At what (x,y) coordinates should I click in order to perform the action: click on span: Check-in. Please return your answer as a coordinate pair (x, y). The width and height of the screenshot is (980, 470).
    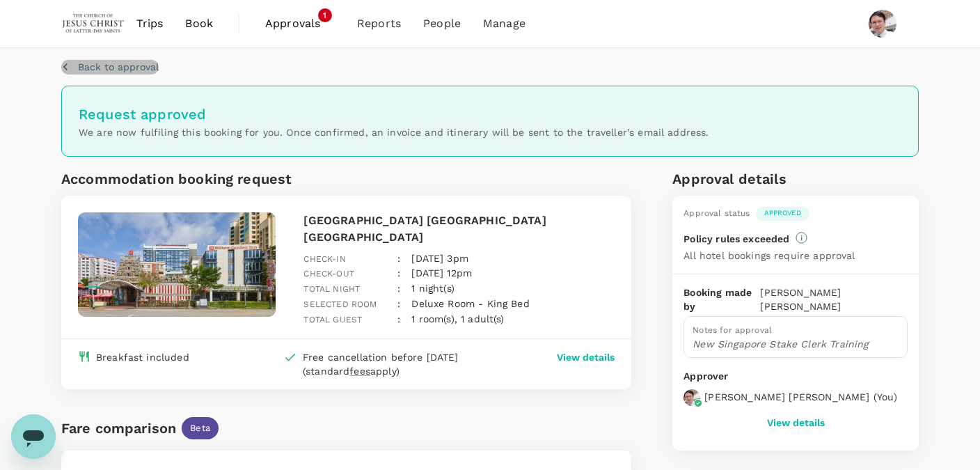
    Looking at the image, I should click on (325, 259).